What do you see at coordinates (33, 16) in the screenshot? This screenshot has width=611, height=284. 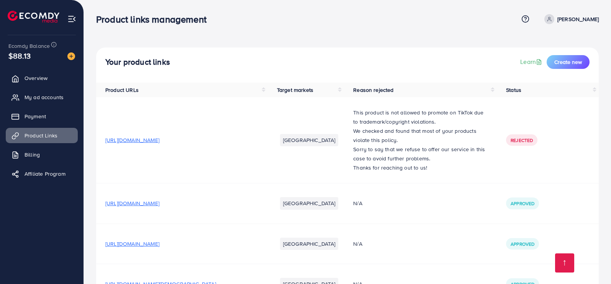 I see `img: logo` at bounding box center [33, 16].